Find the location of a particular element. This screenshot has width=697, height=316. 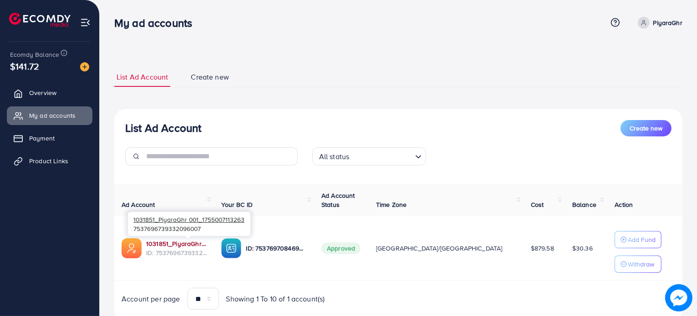

span: ID: 7537696739332096007 is located at coordinates (176, 253).